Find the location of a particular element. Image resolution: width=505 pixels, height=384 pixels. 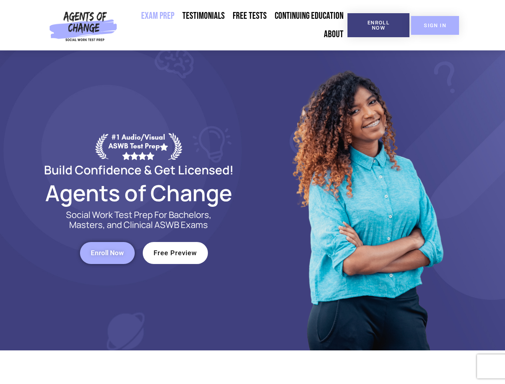

a: About is located at coordinates (333, 34).